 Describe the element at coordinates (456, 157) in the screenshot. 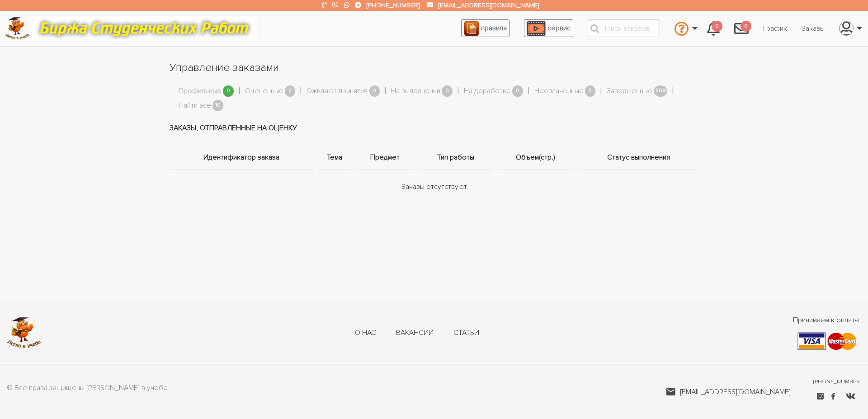

I see `th: Тип работы` at that location.